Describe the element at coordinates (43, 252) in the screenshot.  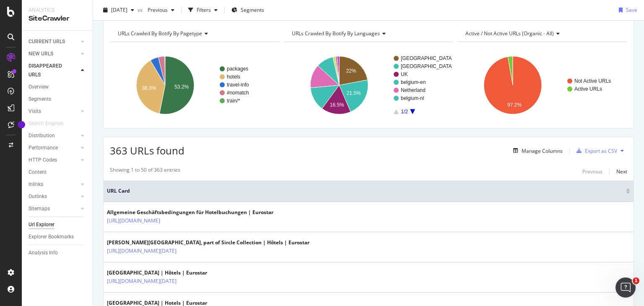
I see `div: Analysis Info` at that location.